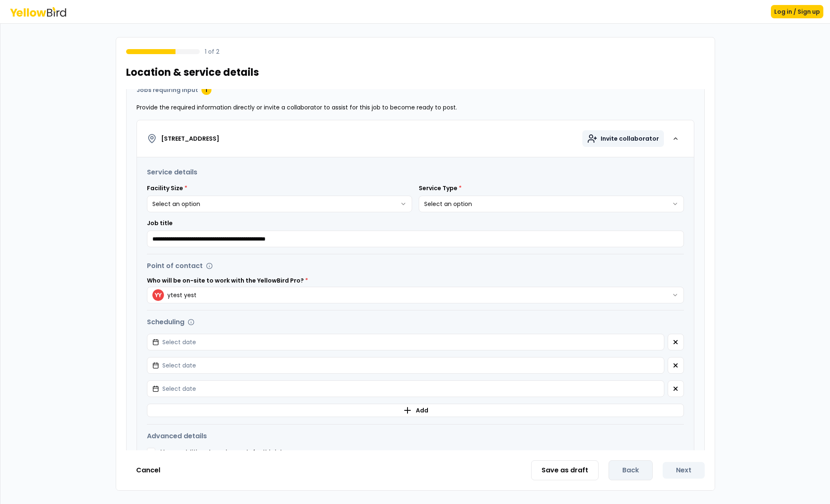 This screenshot has height=504, width=830. I want to click on button: Log in / Sign up, so click(797, 12).